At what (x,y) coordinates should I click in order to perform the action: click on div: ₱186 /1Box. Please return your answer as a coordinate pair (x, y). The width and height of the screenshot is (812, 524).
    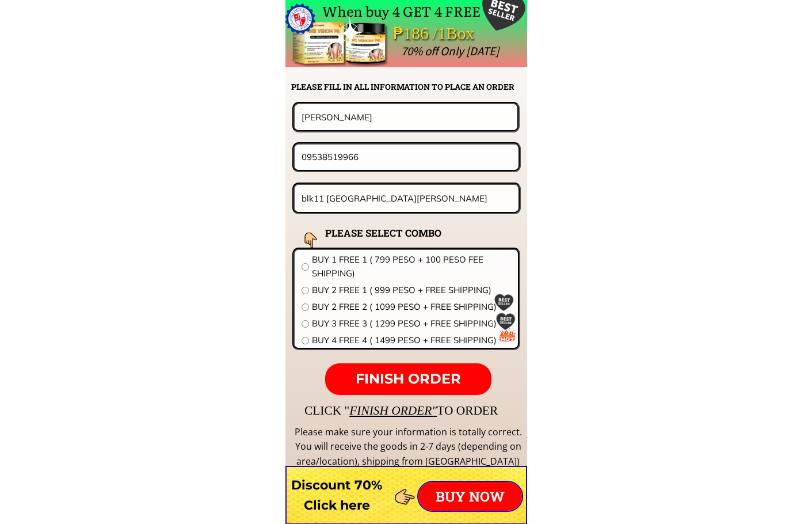
    Looking at the image, I should click on (450, 33).